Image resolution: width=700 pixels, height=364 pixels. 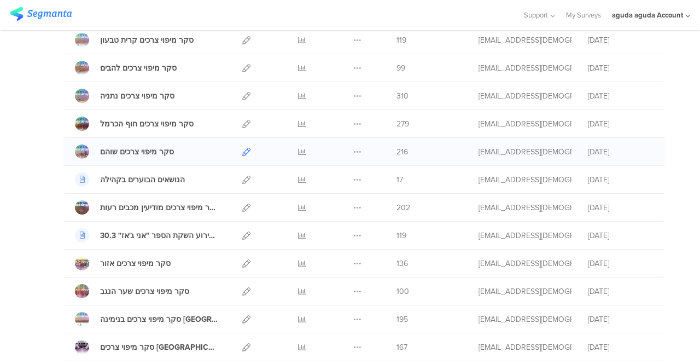 What do you see at coordinates (138, 68) in the screenshot?
I see `div: סקר מיפוי צרכים להבים` at bounding box center [138, 68].